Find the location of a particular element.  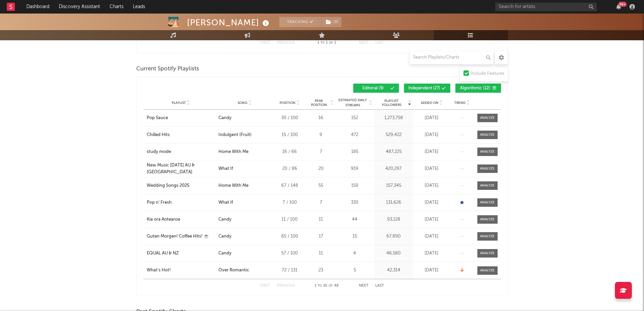

div: 15 is located at coordinates (354, 236).